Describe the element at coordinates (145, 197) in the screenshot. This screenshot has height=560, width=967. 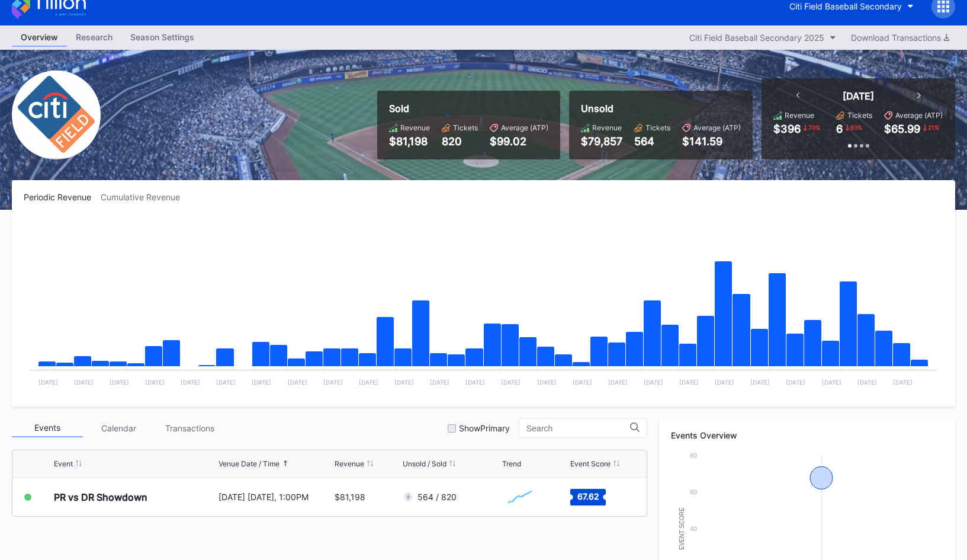
I see `div: Cumulative Revenue` at that location.